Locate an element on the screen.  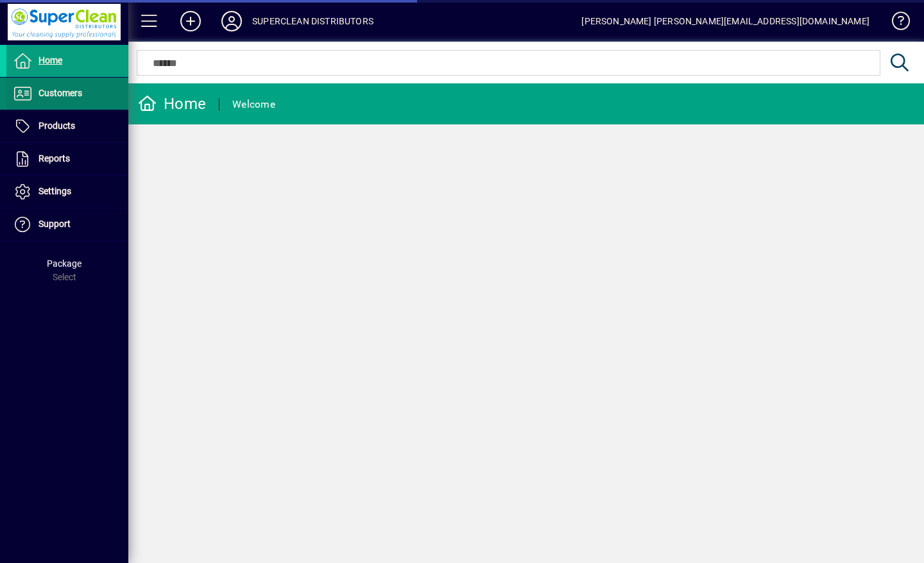
span: Support is located at coordinates (55, 224).